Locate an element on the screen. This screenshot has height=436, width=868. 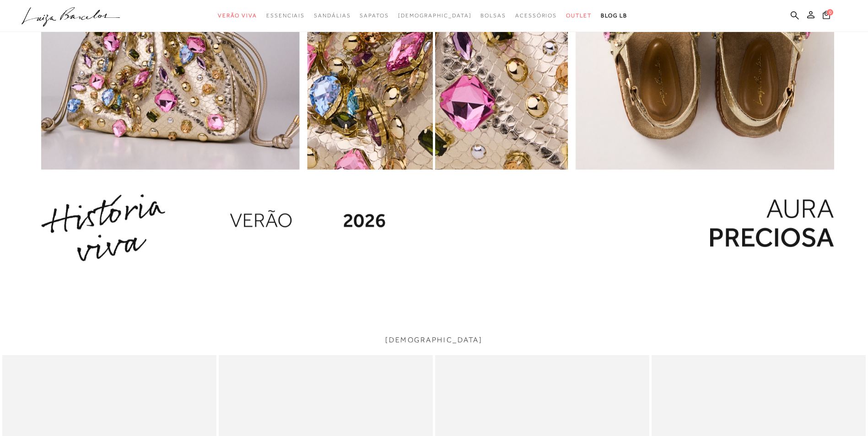
span: Verão Viva is located at coordinates (237, 15).